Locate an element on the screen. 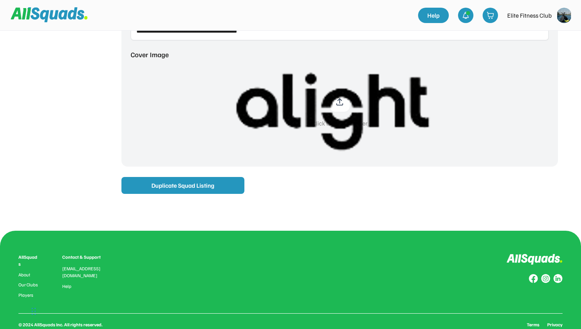 This screenshot has height=329, width=581. a: Terms is located at coordinates (533, 325).